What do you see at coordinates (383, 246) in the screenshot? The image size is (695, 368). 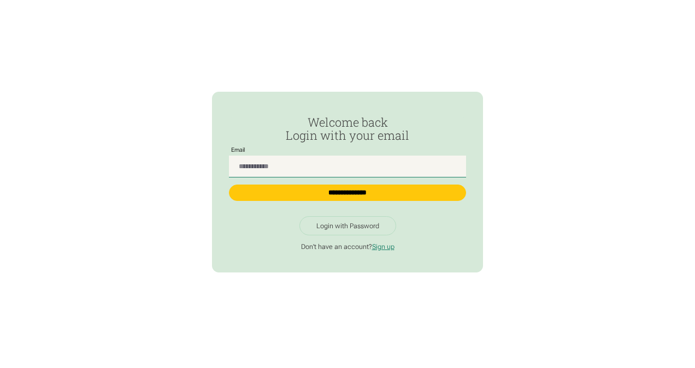 I see `a: Sign up` at bounding box center [383, 246].